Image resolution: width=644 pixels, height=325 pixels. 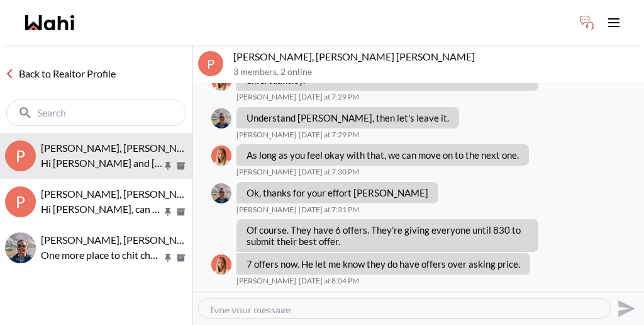 What do you see at coordinates (383, 264) in the screenshot?
I see `p: 7 offers now. He let me know they do have offers over asking price.` at bounding box center [383, 264].